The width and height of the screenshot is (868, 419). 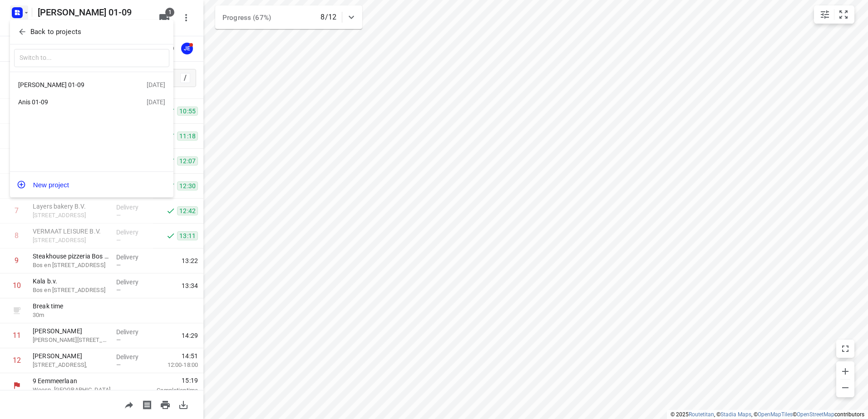 What do you see at coordinates (56, 32) in the screenshot?
I see `p: Back to projects` at bounding box center [56, 32].